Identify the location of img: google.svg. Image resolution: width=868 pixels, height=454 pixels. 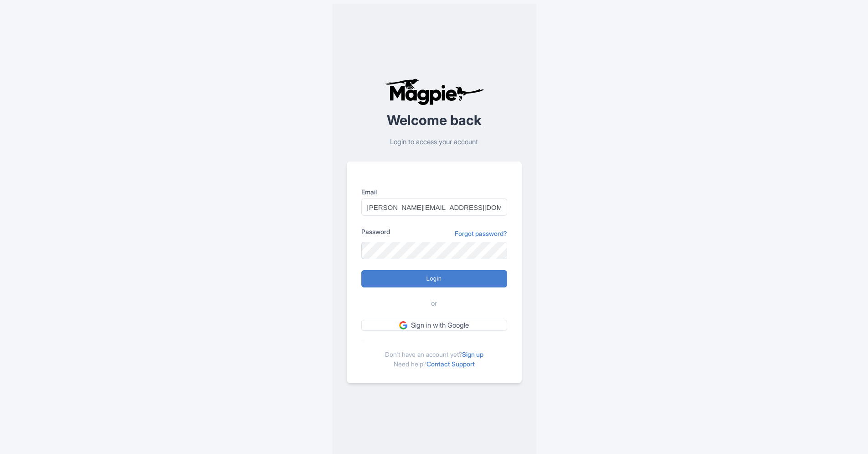
(403, 325).